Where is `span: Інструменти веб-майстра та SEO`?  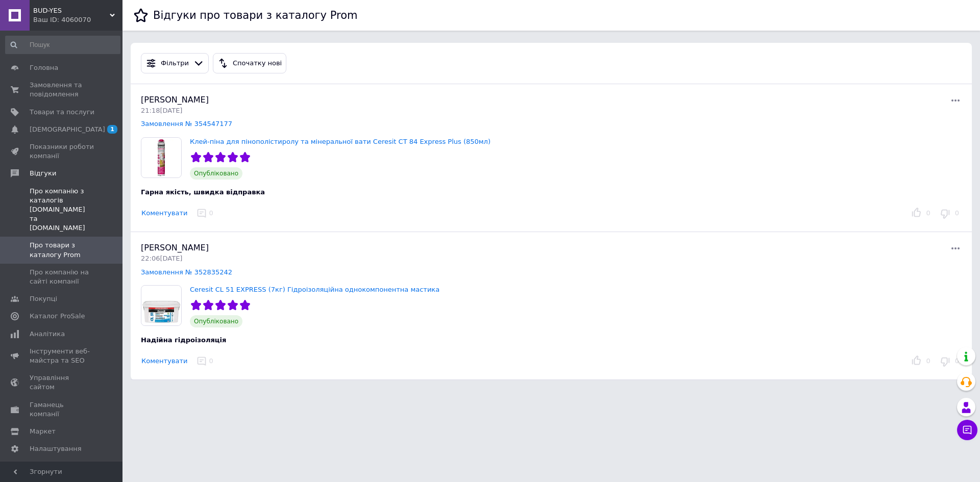
span: Інструменти веб-майстра та SEO is located at coordinates (62, 356).